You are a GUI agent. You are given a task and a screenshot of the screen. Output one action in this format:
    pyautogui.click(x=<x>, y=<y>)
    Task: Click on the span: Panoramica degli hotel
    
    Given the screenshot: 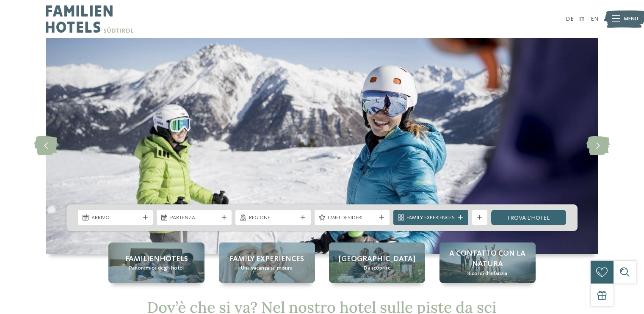 What is the action you would take?
    pyautogui.click(x=156, y=268)
    